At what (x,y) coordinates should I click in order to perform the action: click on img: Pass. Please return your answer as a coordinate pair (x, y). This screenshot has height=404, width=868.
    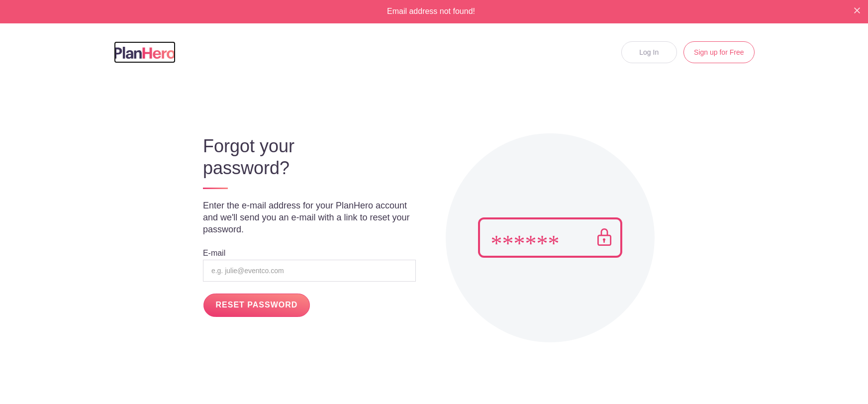
    Looking at the image, I should click on (550, 238).